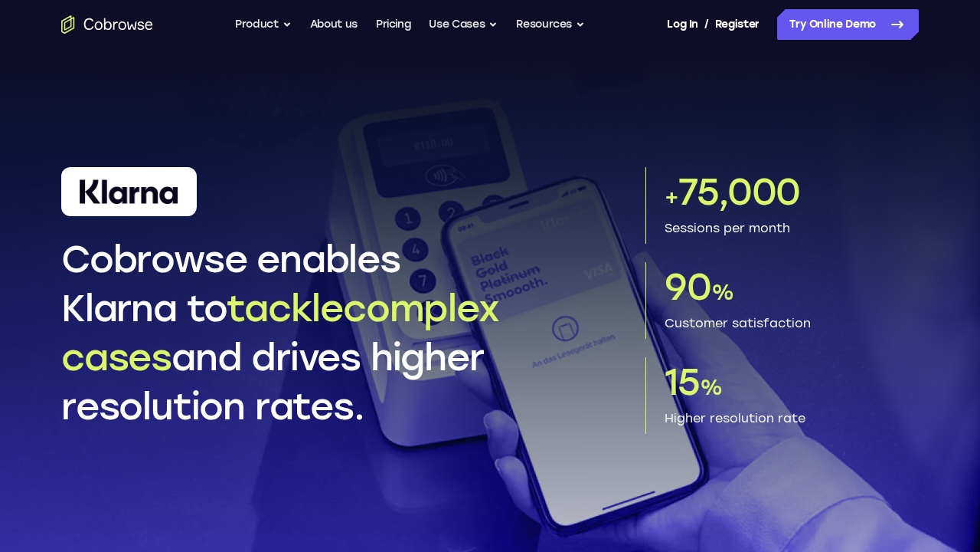 This screenshot has height=552, width=980. I want to click on a: Try Online Demo, so click(848, 24).